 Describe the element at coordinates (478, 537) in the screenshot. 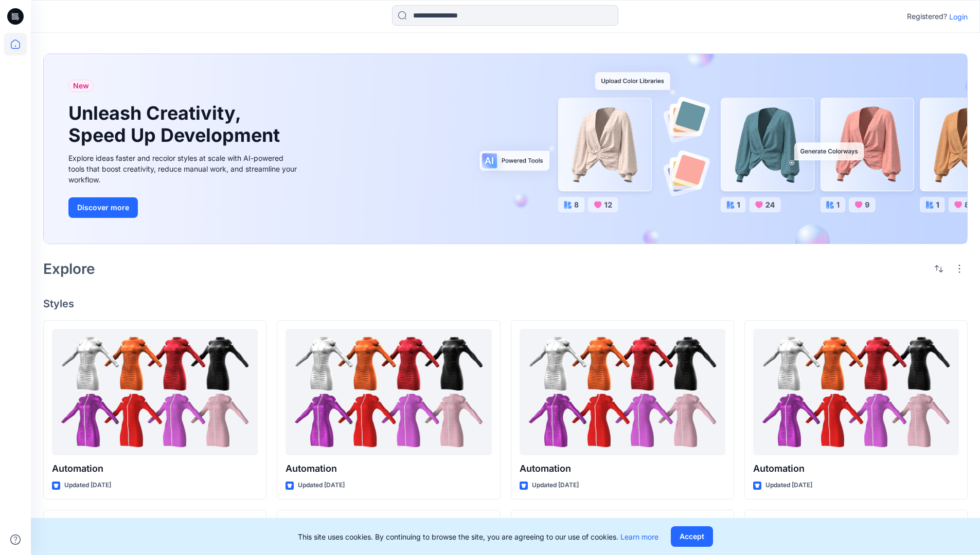

I see `p: This site uses cookies. By continuing to browse the site, you are agreeing to our use of cookies.` at that location.